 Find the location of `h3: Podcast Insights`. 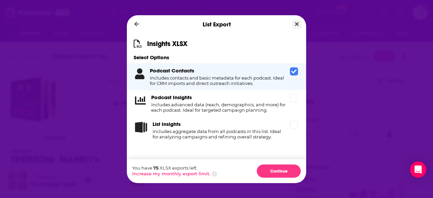

h3: Podcast Insights is located at coordinates (171, 97).